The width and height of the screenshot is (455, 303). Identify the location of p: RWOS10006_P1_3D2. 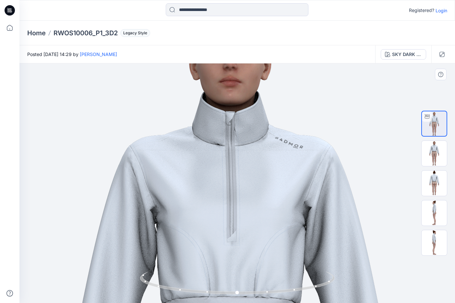
(86, 33).